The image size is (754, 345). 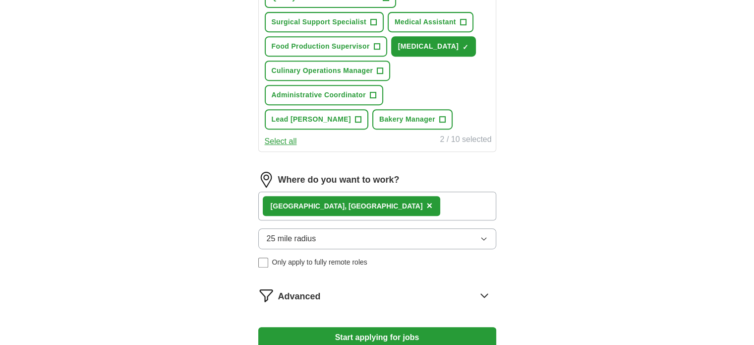 I want to click on img: filter, so click(x=266, y=295).